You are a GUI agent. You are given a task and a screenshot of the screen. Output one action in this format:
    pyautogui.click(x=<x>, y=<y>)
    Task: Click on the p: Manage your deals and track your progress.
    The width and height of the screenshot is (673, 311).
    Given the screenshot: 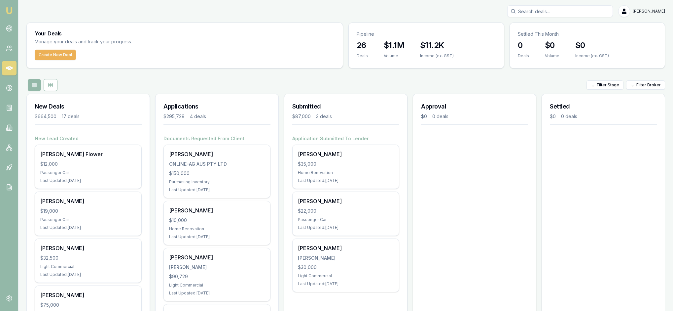 What is the action you would take?
    pyautogui.click(x=119, y=42)
    